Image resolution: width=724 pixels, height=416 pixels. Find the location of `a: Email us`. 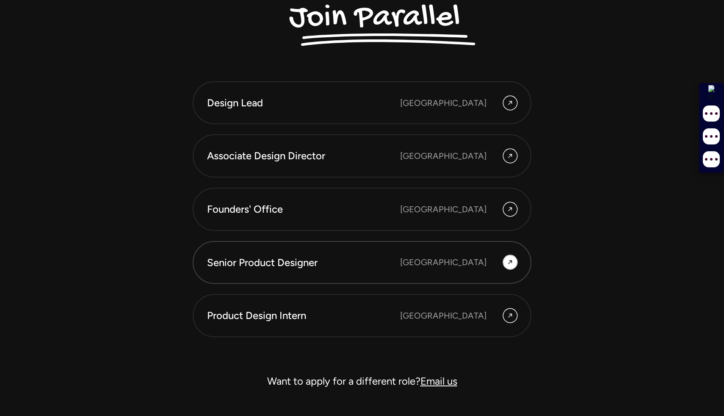

a: Email us is located at coordinates (438, 380).